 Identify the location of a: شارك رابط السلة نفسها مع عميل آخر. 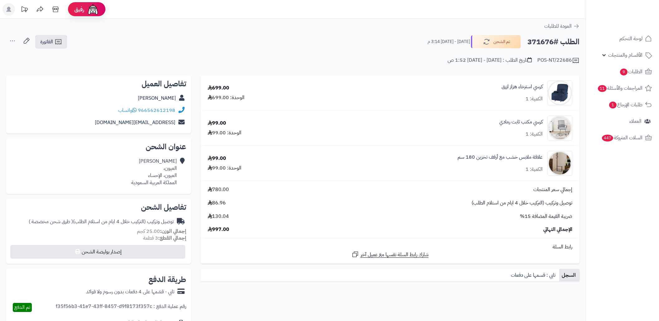
(390, 254).